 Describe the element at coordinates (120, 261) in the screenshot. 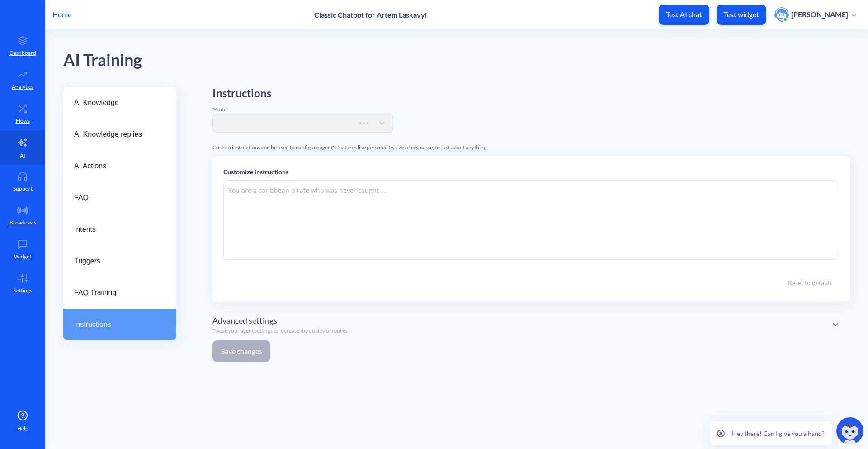

I see `a: Triggers` at that location.